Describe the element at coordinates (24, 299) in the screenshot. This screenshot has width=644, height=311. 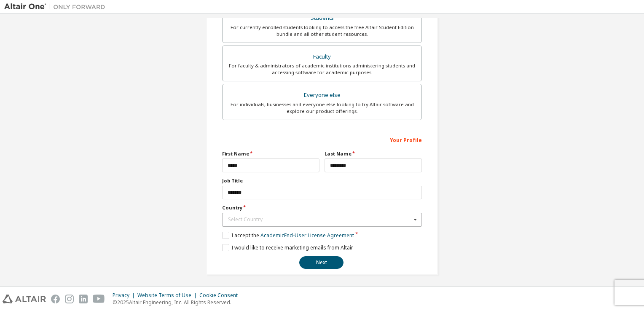
I see `img: altair_logo.svg` at that location.